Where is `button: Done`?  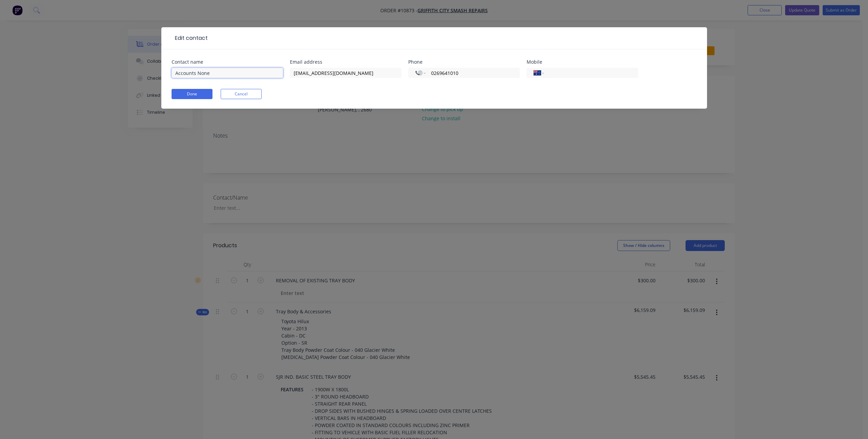
button: Done is located at coordinates (192, 94).